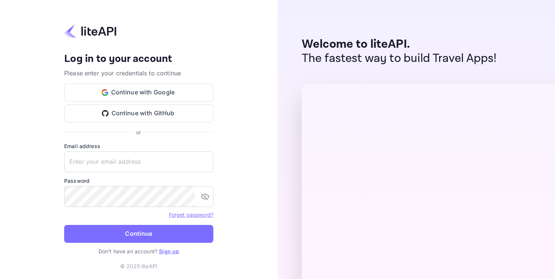 The width and height of the screenshot is (555, 279). I want to click on p: Welcome to liteAPI., so click(399, 44).